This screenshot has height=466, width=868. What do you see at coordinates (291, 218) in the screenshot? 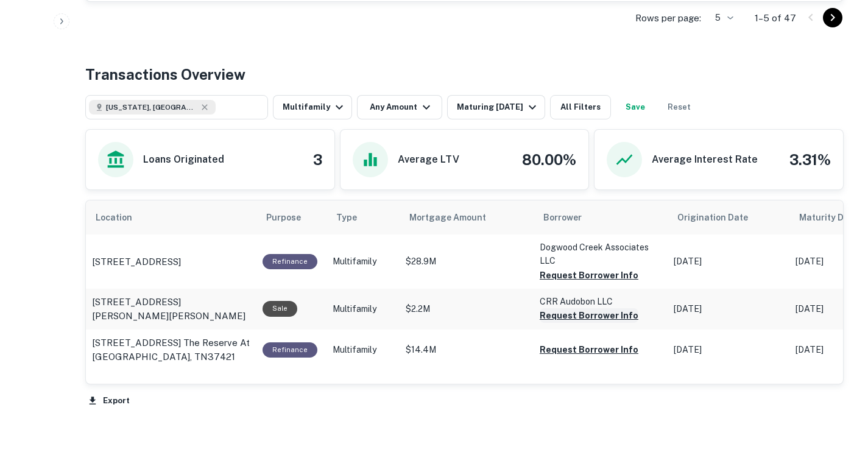
I see `th: Purpose` at bounding box center [291, 218].